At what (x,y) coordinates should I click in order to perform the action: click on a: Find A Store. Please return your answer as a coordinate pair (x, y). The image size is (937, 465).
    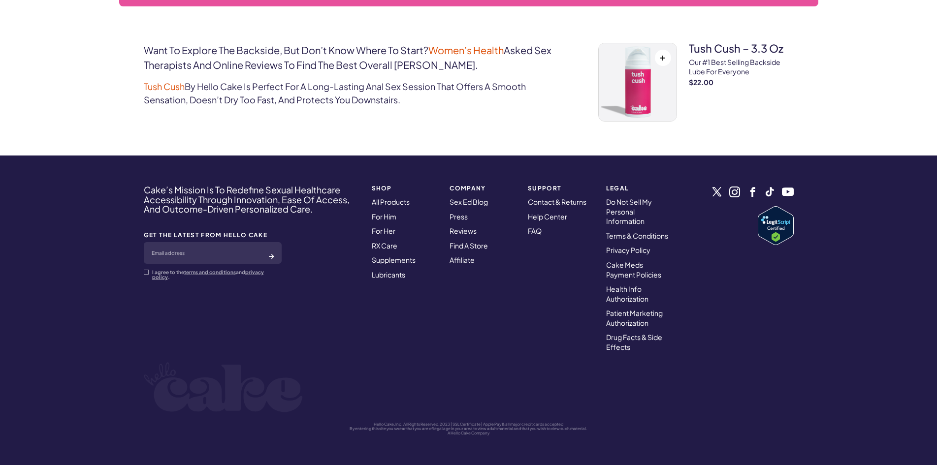
    Looking at the image, I should click on (469, 246).